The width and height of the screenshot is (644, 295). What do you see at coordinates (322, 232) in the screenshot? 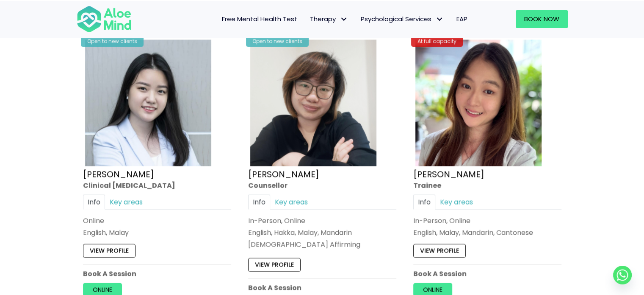
I see `p: English, Hakka, Malay, Mandarin` at bounding box center [322, 232].